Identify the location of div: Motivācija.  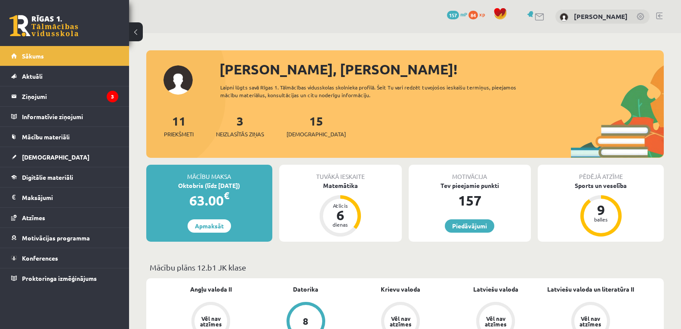
(470, 173).